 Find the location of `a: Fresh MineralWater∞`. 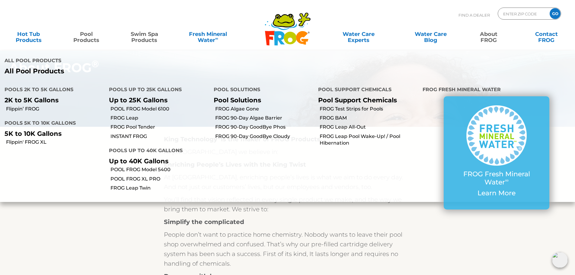

a: Fresh MineralWater∞ is located at coordinates (208, 34).